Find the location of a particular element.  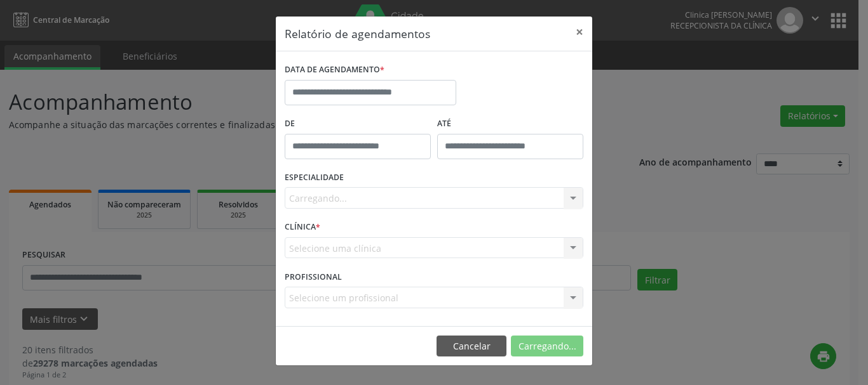

button: Close is located at coordinates (579, 32).